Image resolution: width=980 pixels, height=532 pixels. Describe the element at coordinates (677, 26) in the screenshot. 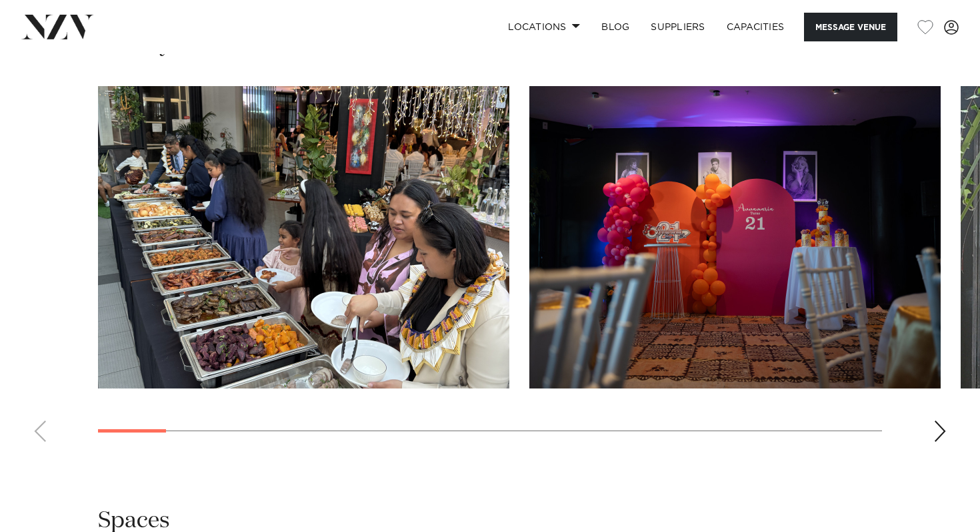

I see `a: SUPPLIERS` at that location.